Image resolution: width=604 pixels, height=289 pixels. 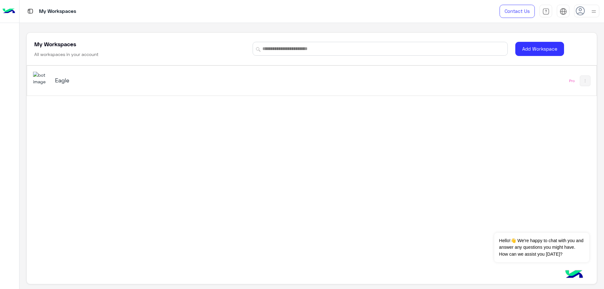 I want to click on h6: All workspaces in your account, so click(x=66, y=54).